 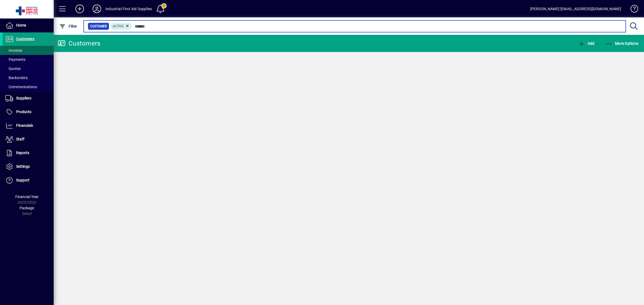 I want to click on a: Products, so click(x=28, y=112).